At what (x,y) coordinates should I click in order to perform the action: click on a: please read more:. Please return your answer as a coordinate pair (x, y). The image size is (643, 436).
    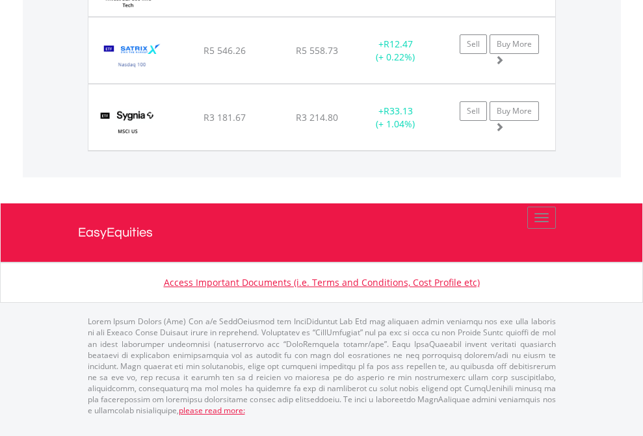
    Looking at the image, I should click on (212, 410).